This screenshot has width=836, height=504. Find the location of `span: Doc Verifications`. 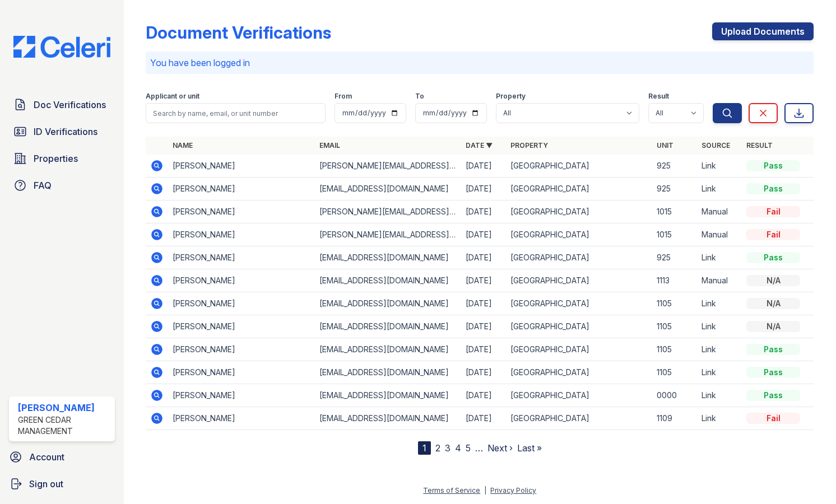

span: Doc Verifications is located at coordinates (69, 105).